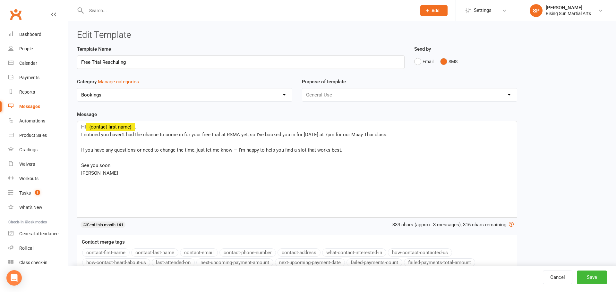 The width and height of the screenshot is (616, 292). I want to click on div: Sent this month:, so click(103, 225).